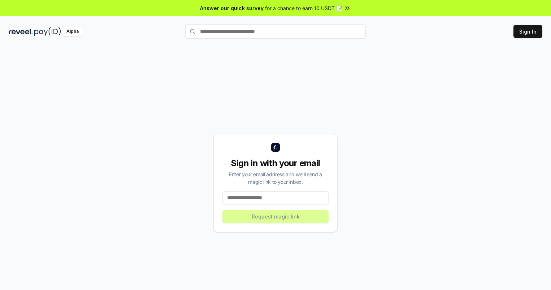  I want to click on span: for a chance to earn 10 USDT 📝, so click(304, 8).